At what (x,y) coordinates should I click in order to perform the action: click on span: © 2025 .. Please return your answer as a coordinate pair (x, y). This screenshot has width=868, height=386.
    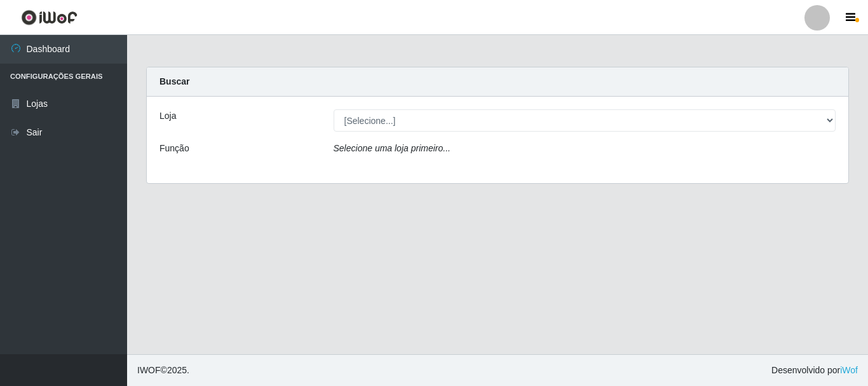
    Looking at the image, I should click on (163, 370).